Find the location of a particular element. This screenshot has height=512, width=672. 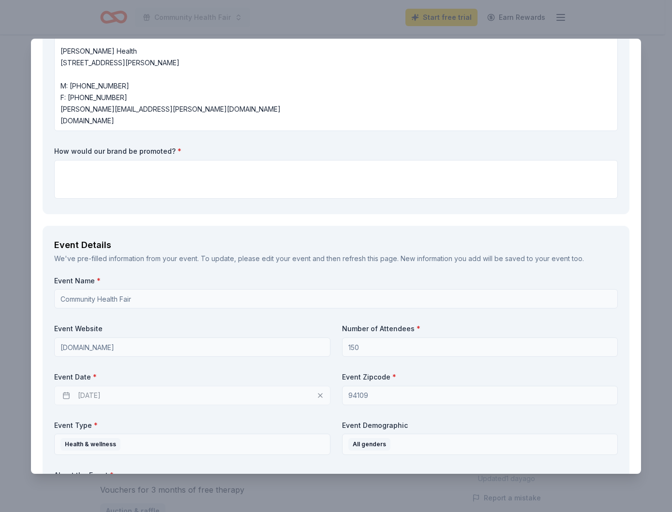

div: We've pre-filled information from your event. To update, please edit your event and then refresh ... is located at coordinates (336, 259).